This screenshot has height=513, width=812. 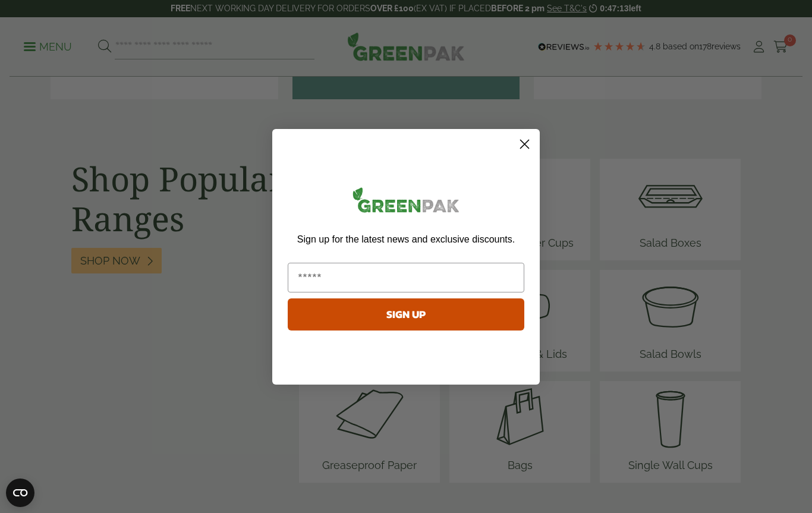 I want to click on button: Open CMP widget, so click(x=21, y=493).